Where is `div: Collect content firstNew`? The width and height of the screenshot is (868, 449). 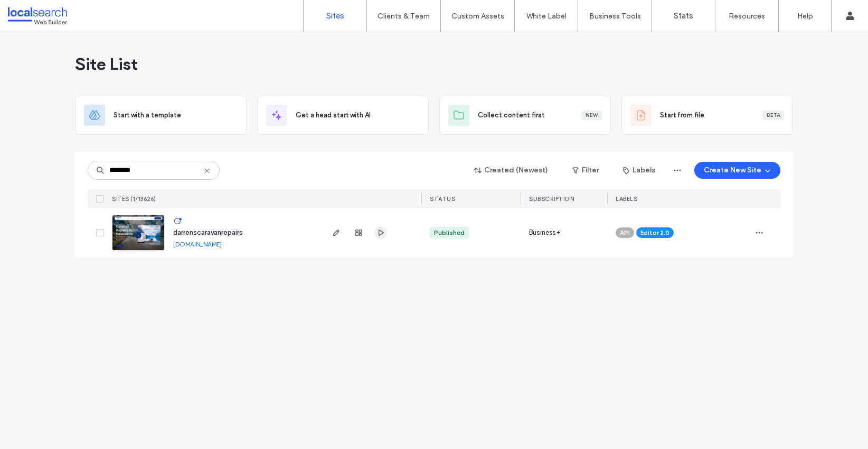 div: Collect content firstNew is located at coordinates (525, 115).